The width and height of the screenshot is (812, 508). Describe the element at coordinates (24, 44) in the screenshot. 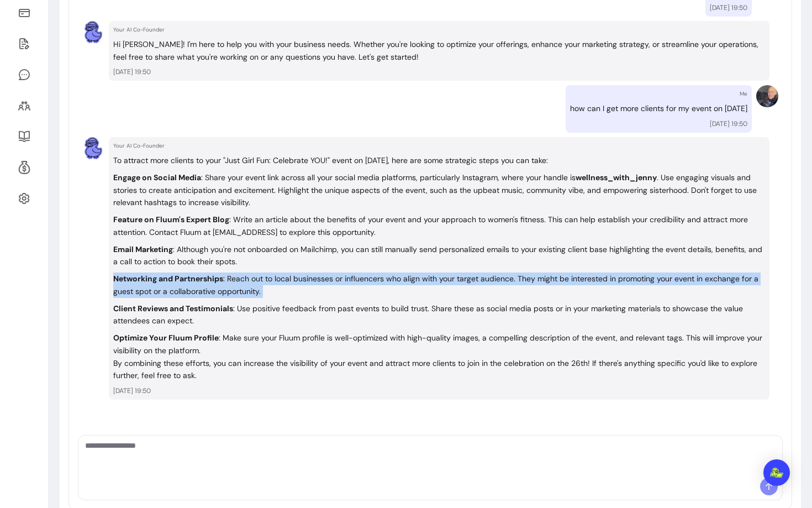

I see `a: Waivers` at that location.